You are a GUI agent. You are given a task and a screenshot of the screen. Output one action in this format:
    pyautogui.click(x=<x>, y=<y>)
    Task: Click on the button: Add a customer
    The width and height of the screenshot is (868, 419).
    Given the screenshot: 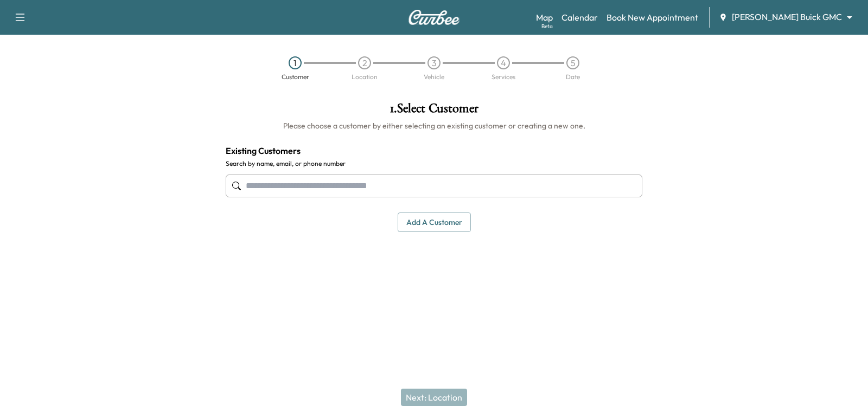 What is the action you would take?
    pyautogui.click(x=434, y=222)
    